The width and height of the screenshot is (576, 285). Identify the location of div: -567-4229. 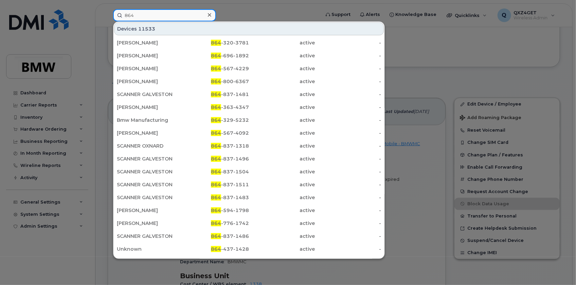
(216, 69).